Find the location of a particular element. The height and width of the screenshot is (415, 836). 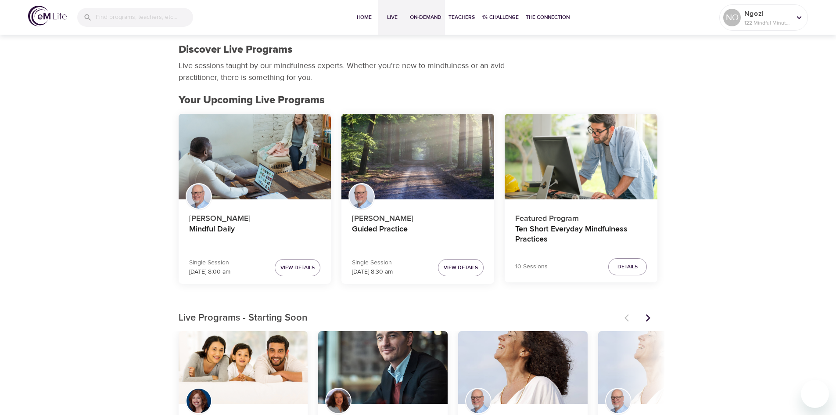

span: The Connection is located at coordinates (548, 17).